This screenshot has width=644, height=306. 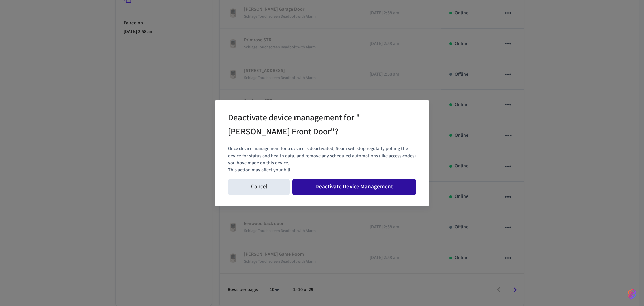 What do you see at coordinates (259, 187) in the screenshot?
I see `button: Cancel` at bounding box center [259, 187].